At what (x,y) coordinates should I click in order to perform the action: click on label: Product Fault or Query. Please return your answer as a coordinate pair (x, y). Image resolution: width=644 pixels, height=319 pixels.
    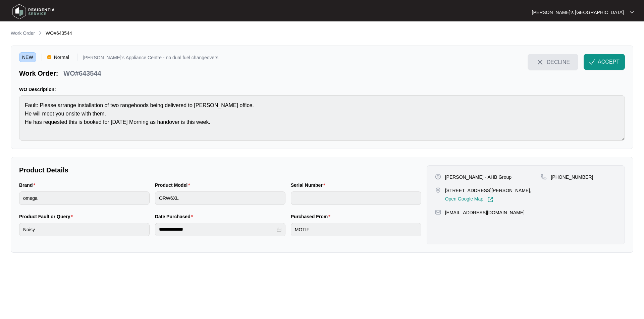
    Looking at the image, I should click on (47, 217).